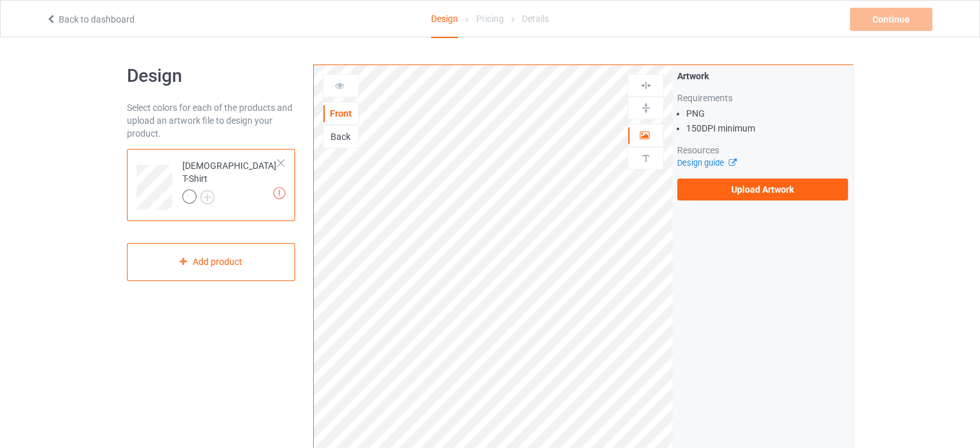 This screenshot has height=448, width=980. Describe the element at coordinates (706, 162) in the screenshot. I see `a: Design guide` at that location.